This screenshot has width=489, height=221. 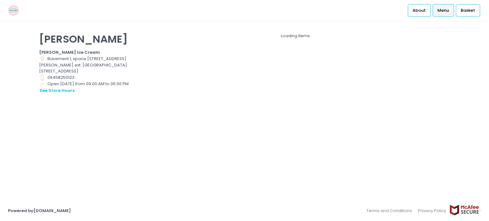 I want to click on img: logo, so click(x=13, y=10).